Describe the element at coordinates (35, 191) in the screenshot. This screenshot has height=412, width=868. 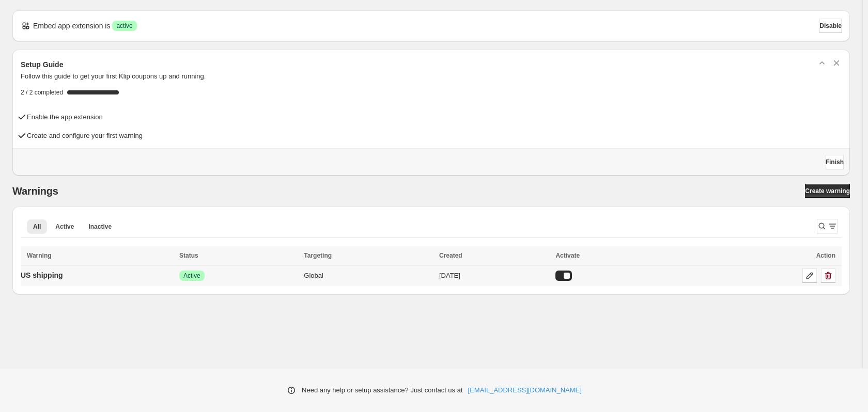
I see `h2: Warnings` at that location.